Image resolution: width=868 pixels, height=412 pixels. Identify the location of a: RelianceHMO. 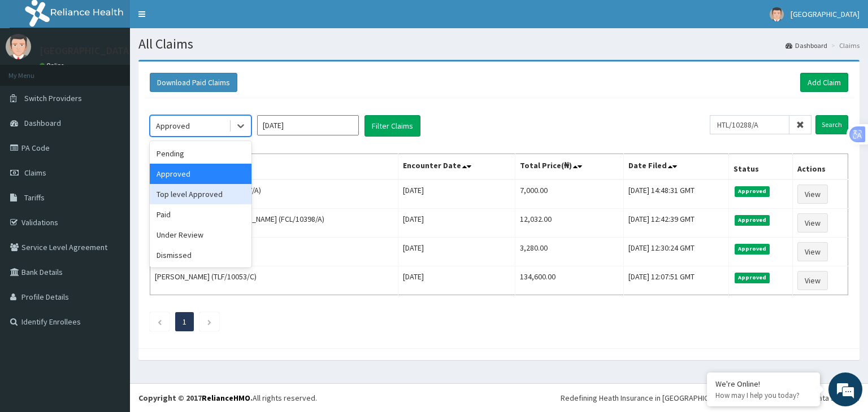
(226, 398).